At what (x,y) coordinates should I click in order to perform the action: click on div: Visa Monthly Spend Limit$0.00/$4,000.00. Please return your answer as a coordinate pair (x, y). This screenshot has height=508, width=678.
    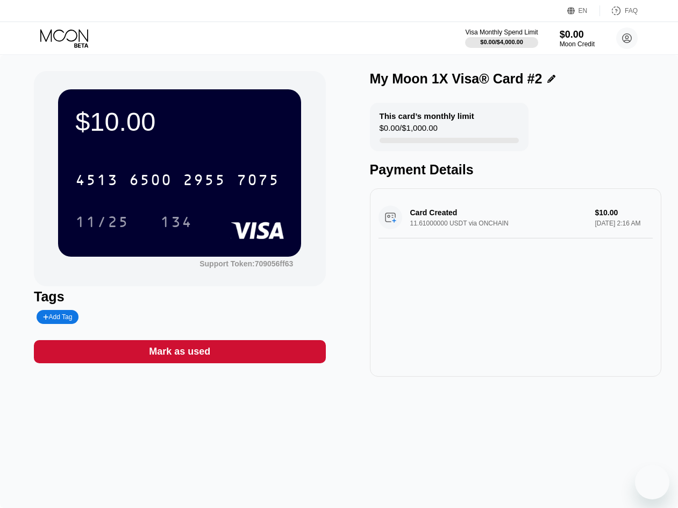
    Looking at the image, I should click on (501, 38).